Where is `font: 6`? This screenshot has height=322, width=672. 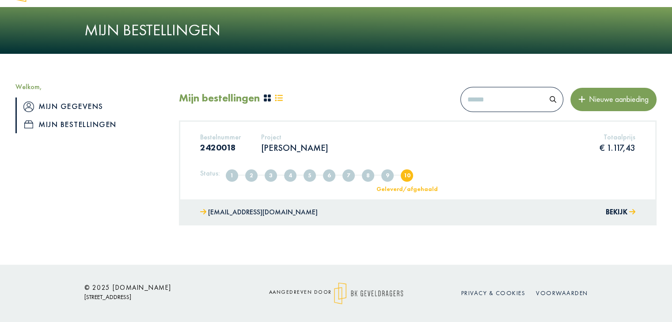
font: 6 is located at coordinates (329, 175).